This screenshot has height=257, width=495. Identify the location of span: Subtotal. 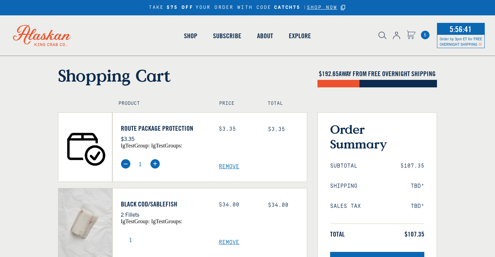
(344, 166).